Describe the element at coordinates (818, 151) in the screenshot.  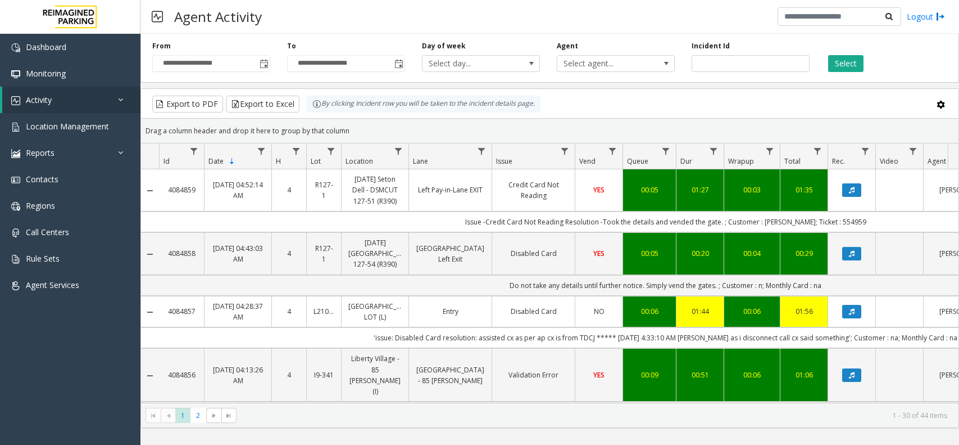
I see `a: Total Filter Menu` at that location.